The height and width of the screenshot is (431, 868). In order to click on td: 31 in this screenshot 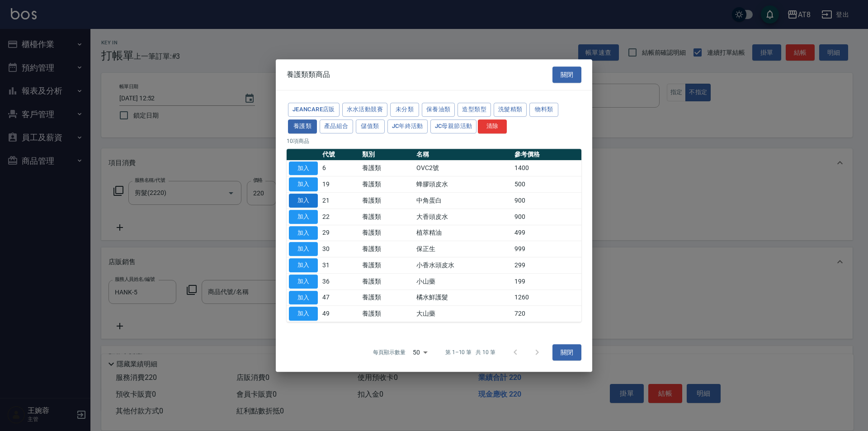, I will do `click(340, 266)`.